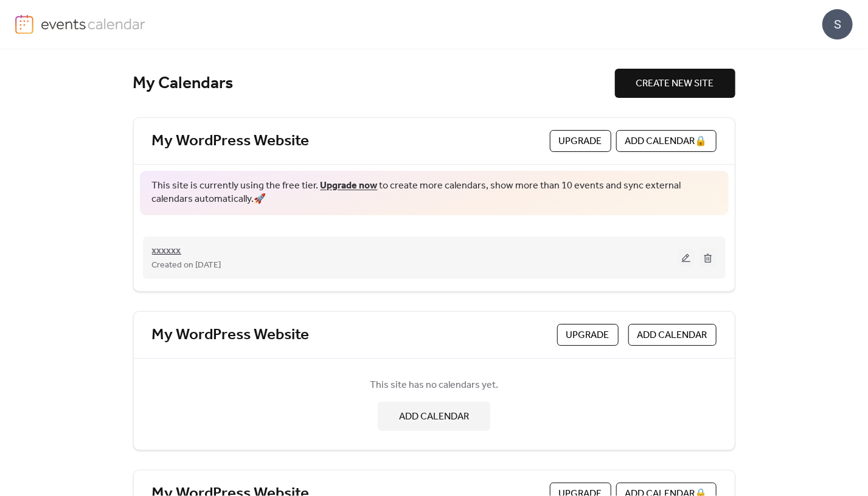 This screenshot has width=868, height=496. Describe the element at coordinates (433, 385) in the screenshot. I see `span: This site has no calendars yet.` at that location.